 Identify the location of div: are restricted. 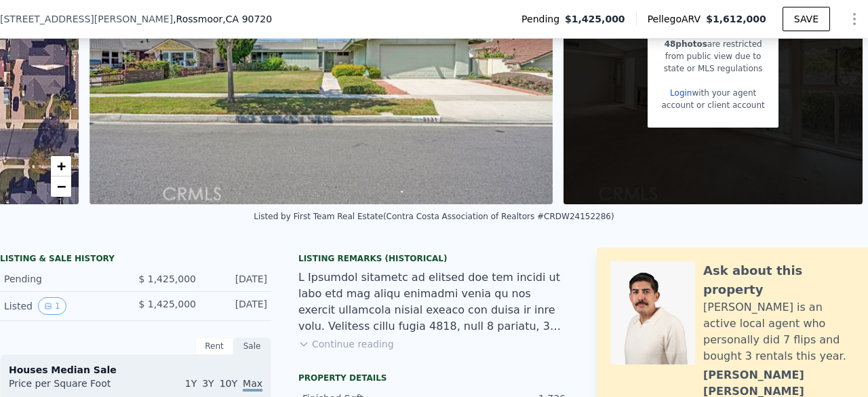
(713, 44).